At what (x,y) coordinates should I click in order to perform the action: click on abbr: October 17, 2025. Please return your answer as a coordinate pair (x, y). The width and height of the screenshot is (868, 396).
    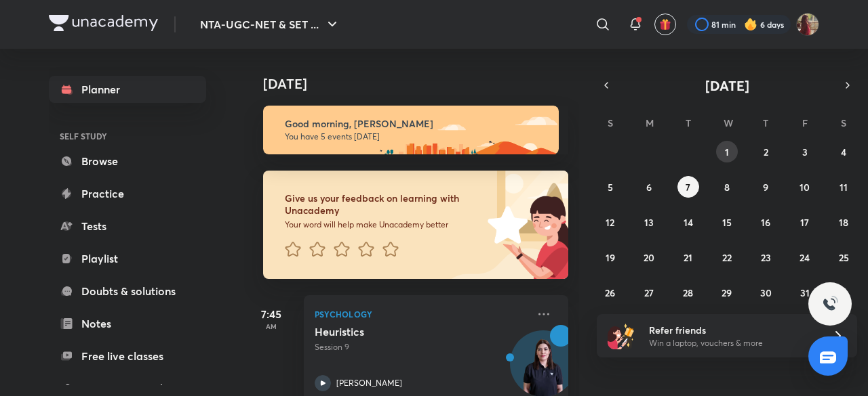
    Looking at the image, I should click on (804, 222).